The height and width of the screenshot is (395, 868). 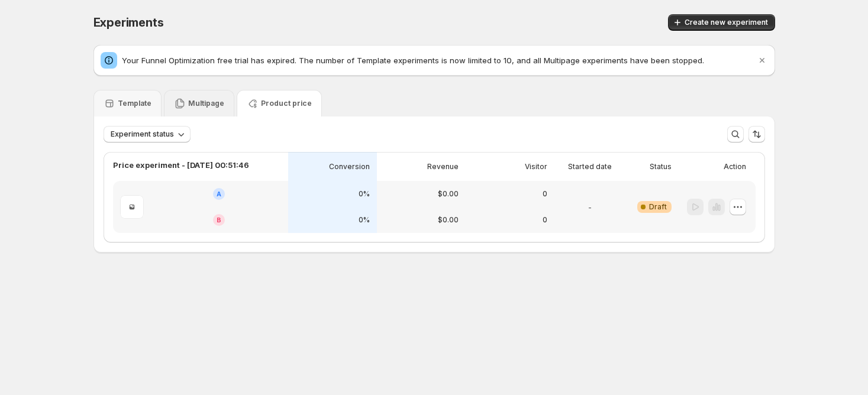 I want to click on p: Product price, so click(x=287, y=103).